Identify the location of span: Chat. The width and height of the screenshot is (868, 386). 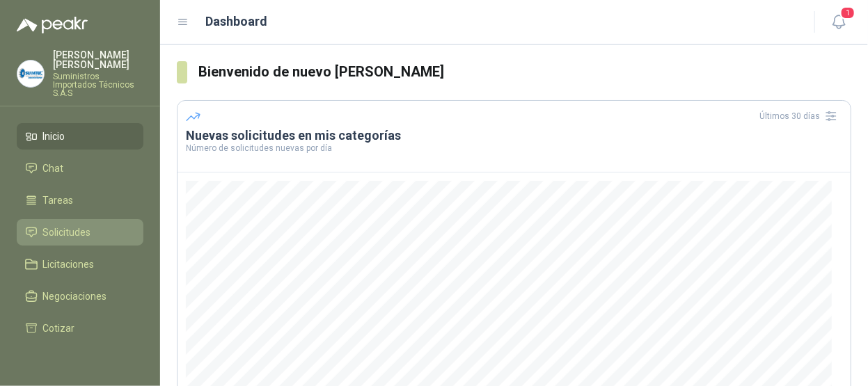
(54, 168).